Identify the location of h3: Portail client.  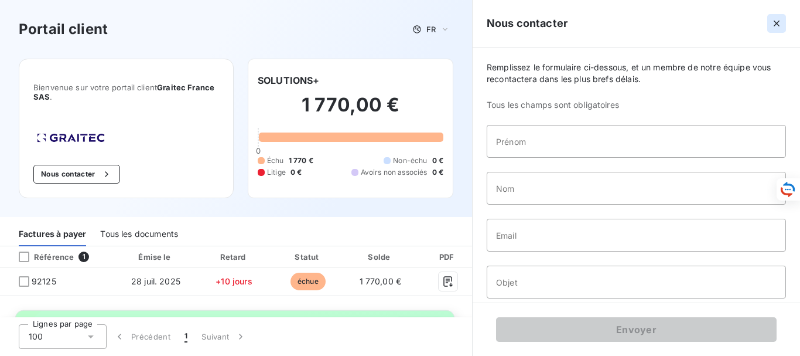
(63, 29).